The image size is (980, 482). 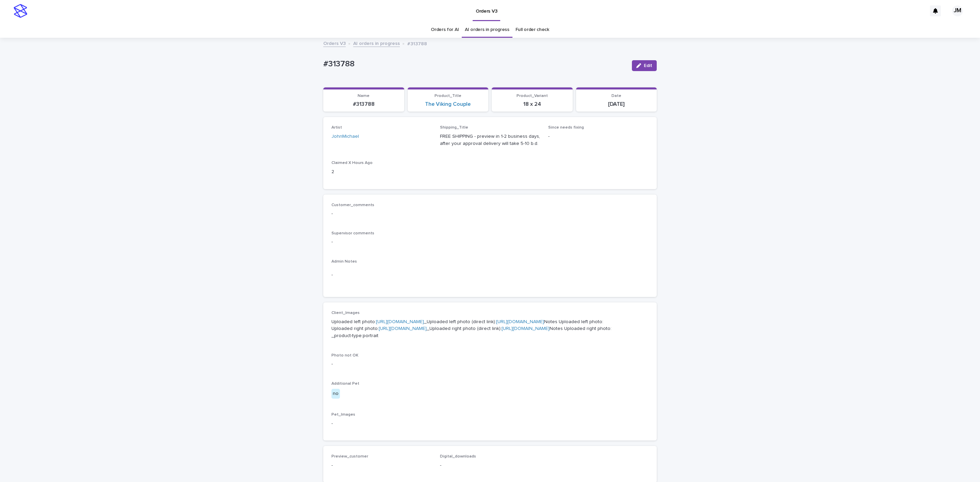 What do you see at coordinates (346, 384) in the screenshot?
I see `span: Additional Pet` at bounding box center [346, 384].